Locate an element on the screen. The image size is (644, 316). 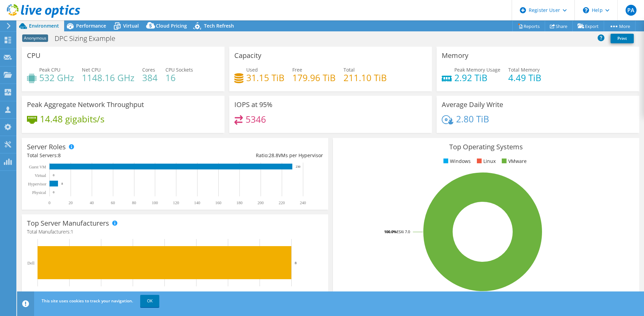
h3: CPU is located at coordinates (34, 56).